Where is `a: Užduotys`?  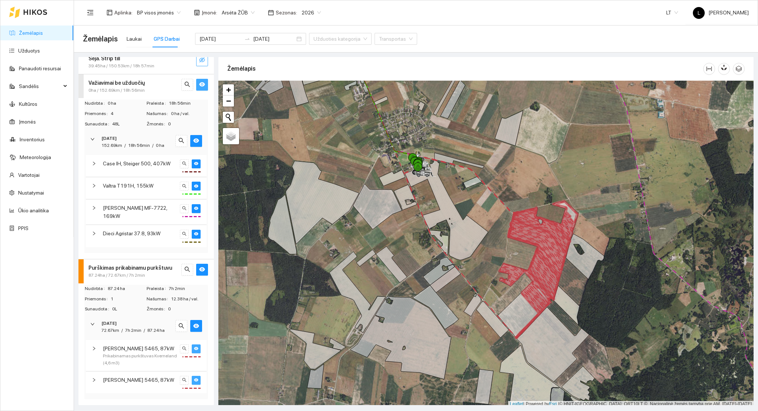 a: Užduotys is located at coordinates (29, 51).